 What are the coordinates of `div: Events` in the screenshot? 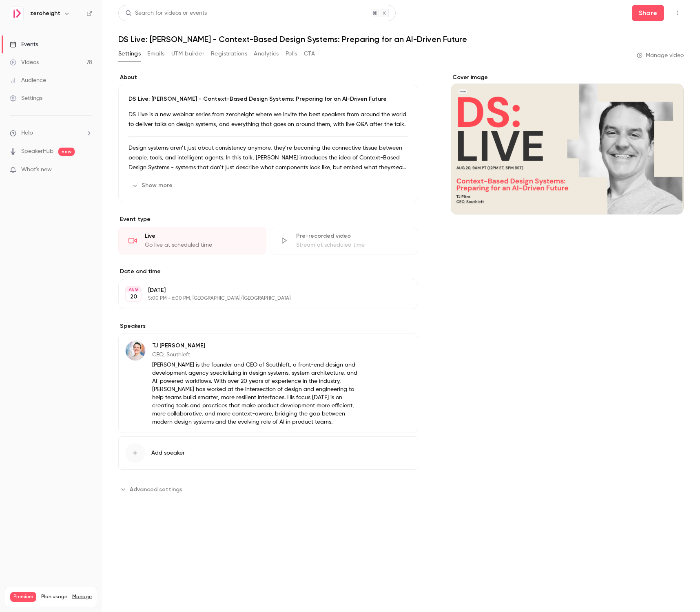 It's located at (23, 44).